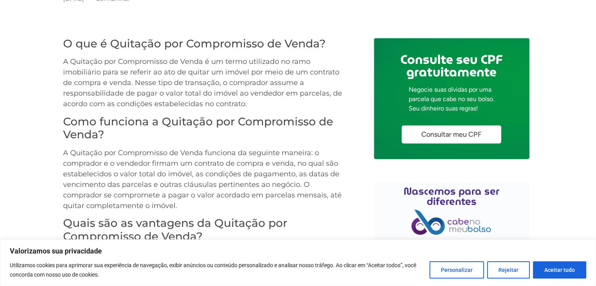 The width and height of the screenshot is (596, 286). What do you see at coordinates (451, 222) in the screenshot?
I see `img: Cabe no Meu Bolso` at bounding box center [451, 222].